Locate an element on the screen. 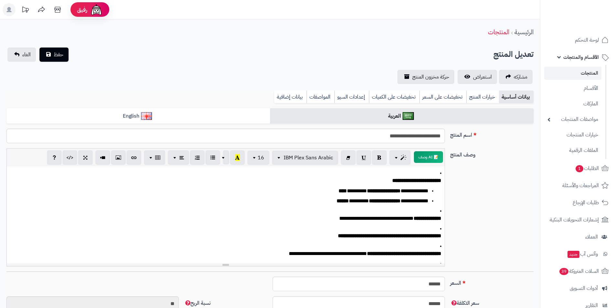 This screenshot has height=308, width=616. a: الملفات الرقمية is located at coordinates (573, 150).